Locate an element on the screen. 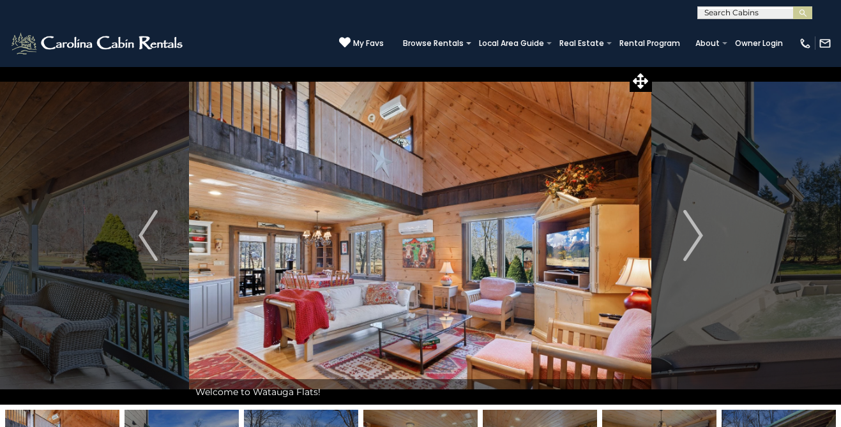  img: White-1-2.png is located at coordinates (98, 43).